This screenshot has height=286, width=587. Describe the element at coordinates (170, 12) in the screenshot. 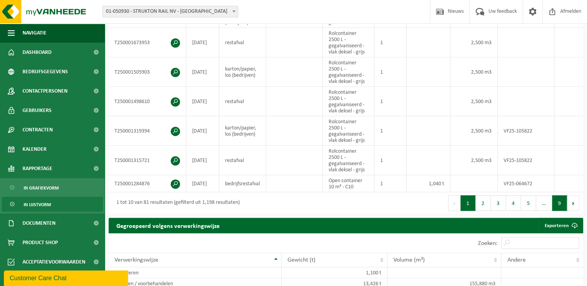

I see `span: 01-050930 - STRUKTON RAIL NV - MERELBEKE` at that location.